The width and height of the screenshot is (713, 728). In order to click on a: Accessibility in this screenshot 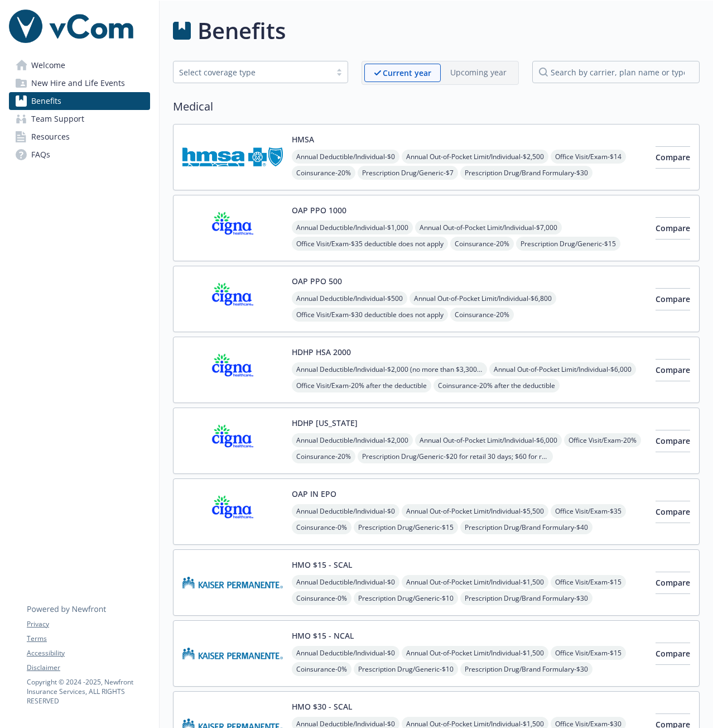, I will do `click(88, 653)`.